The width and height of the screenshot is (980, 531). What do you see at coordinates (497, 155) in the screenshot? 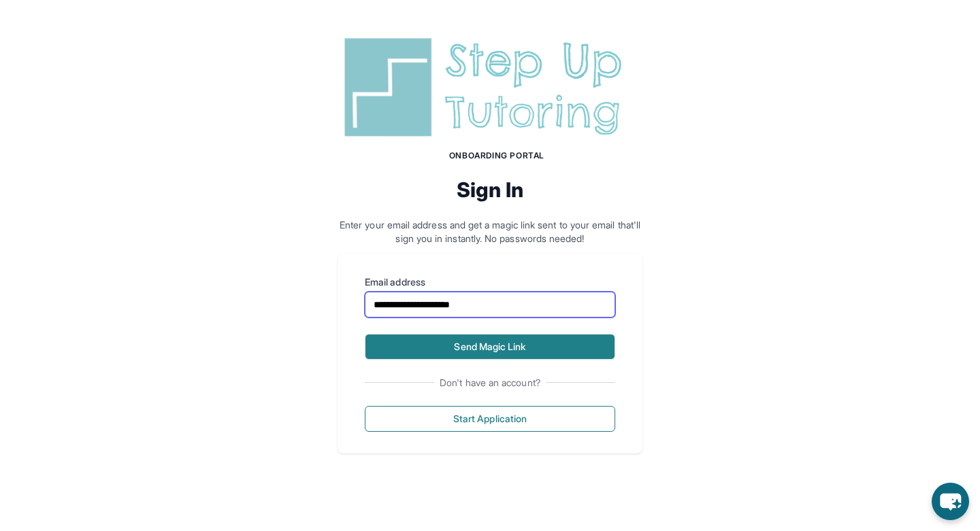
I see `h1: Onboarding Portal` at bounding box center [497, 155].